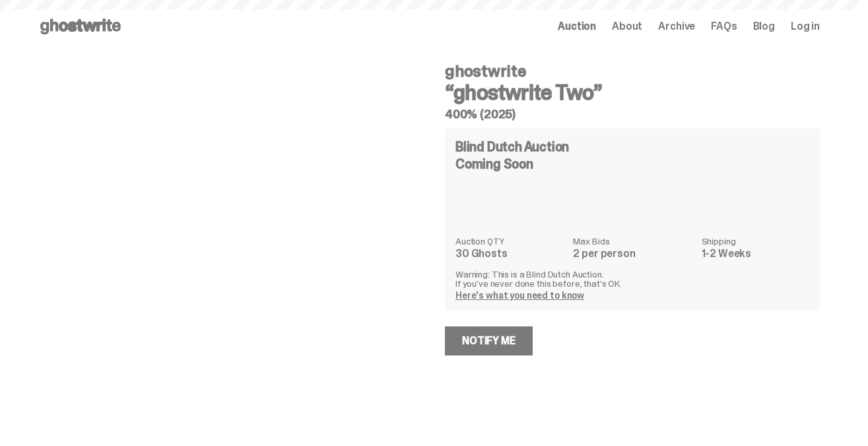 The image size is (868, 446). Describe the element at coordinates (633, 254) in the screenshot. I see `dd: 2 per person` at that location.